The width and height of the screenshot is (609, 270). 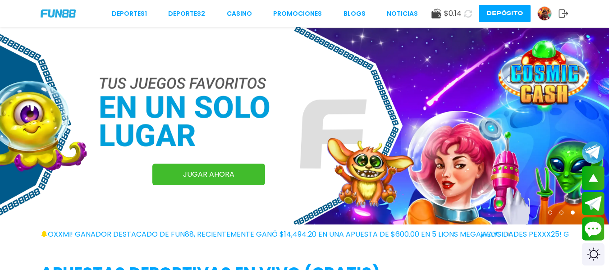 I want to click on img: Company Logo, so click(x=58, y=13).